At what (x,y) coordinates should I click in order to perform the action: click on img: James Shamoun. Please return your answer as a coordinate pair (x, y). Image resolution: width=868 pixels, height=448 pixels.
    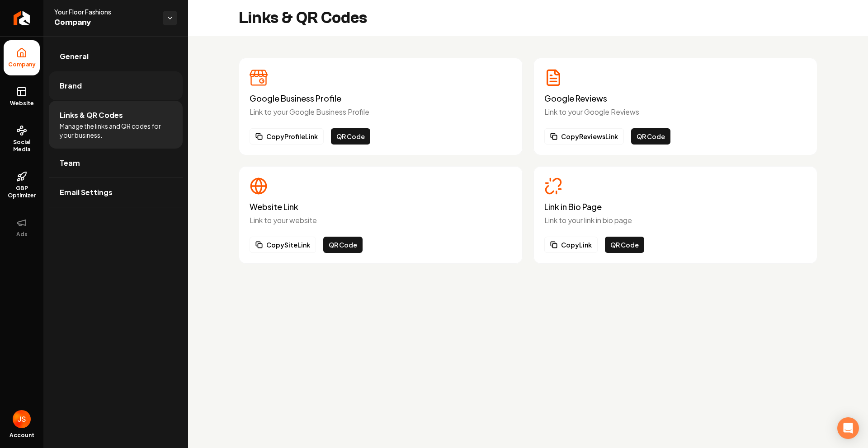
    Looking at the image, I should click on (22, 419).